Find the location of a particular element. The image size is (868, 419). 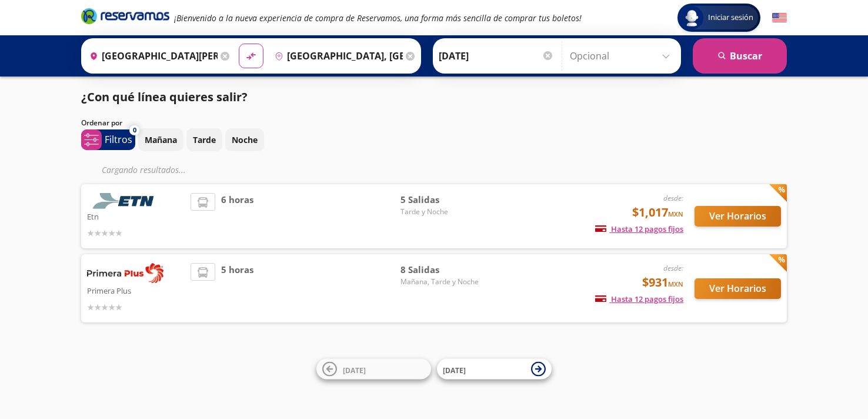

input: Buscar Origen is located at coordinates (151, 56).